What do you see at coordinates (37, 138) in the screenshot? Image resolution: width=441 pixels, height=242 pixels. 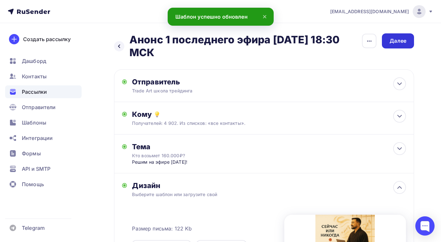 I see `span: Интеграции` at bounding box center [37, 138].